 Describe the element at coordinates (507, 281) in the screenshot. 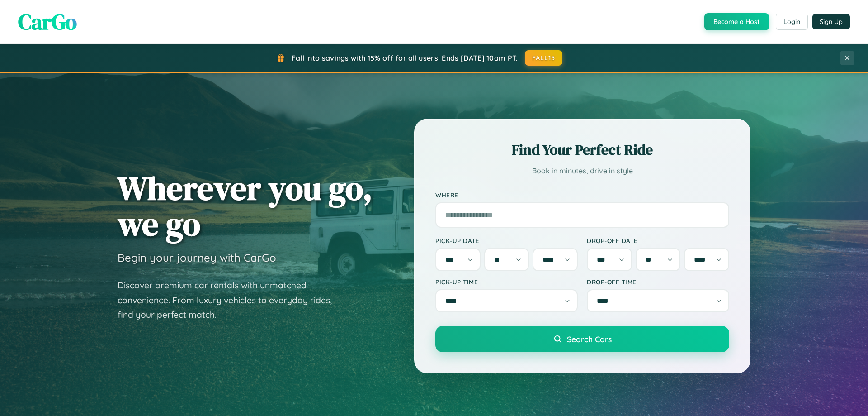

I see `label: Pick-up Time` at that location.